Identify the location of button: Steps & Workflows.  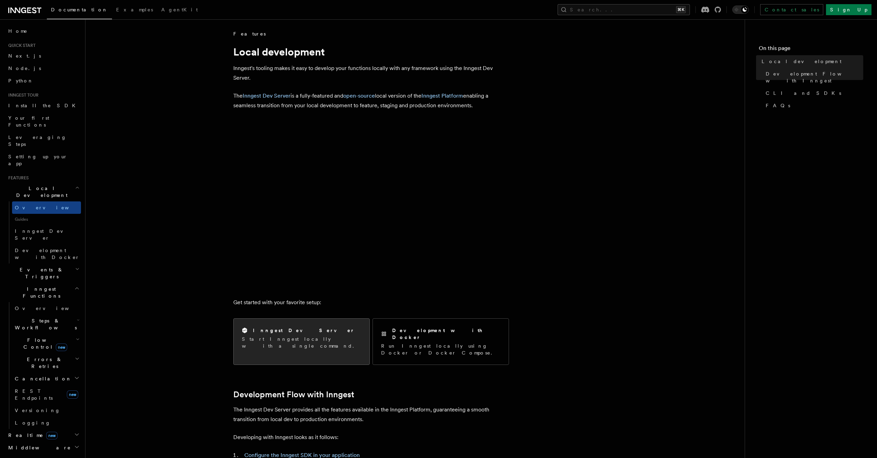
(47, 324).